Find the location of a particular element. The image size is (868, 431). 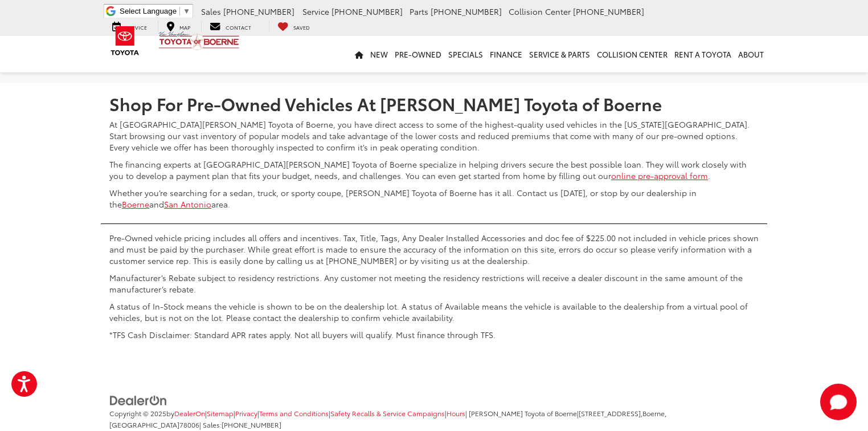

a: Terms and Conditions is located at coordinates (294, 413).